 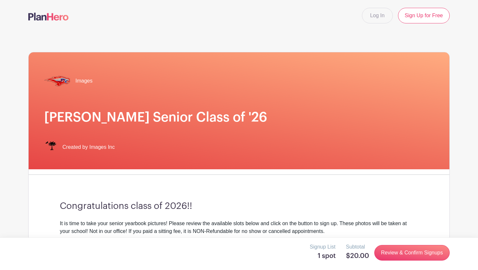 What do you see at coordinates (377, 16) in the screenshot?
I see `a: Log In` at bounding box center [377, 16].